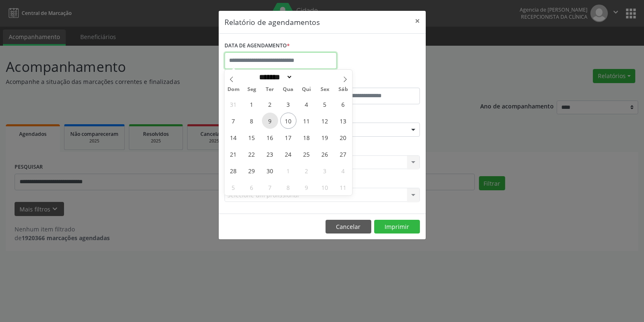 This screenshot has height=322, width=644. What do you see at coordinates (288, 89) in the screenshot?
I see `span: Qua` at bounding box center [288, 89].